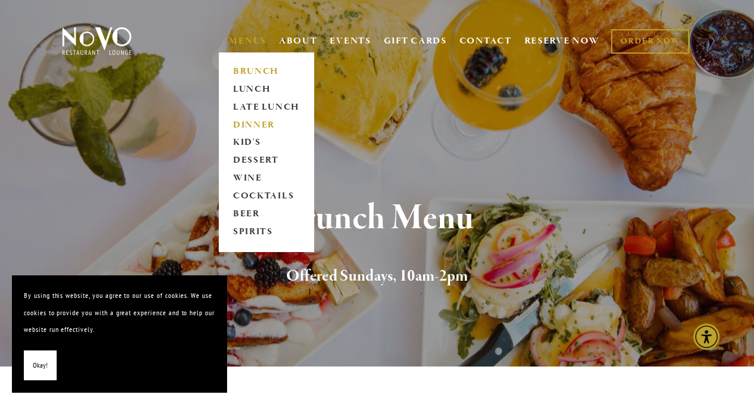  Describe the element at coordinates (266, 89) in the screenshot. I see `a: LUNCH` at that location.